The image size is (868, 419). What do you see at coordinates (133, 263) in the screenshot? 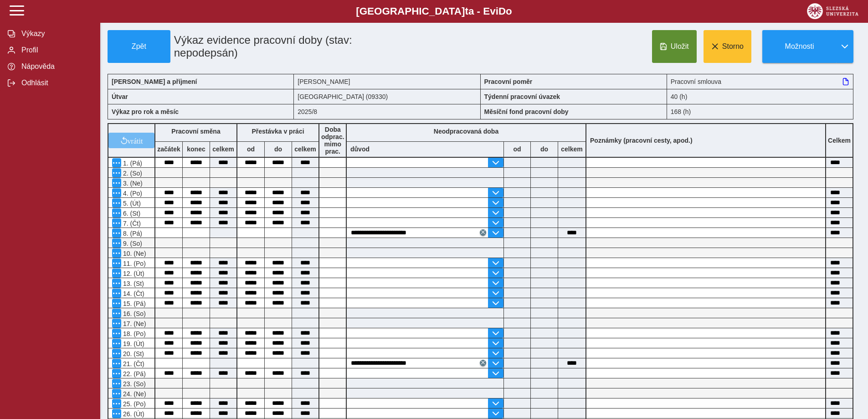
I see `span: 11. (Po)` at bounding box center [133, 263].